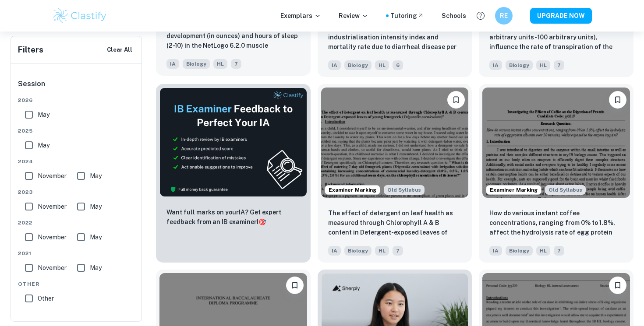  I want to click on a: Tutoring, so click(407, 16).